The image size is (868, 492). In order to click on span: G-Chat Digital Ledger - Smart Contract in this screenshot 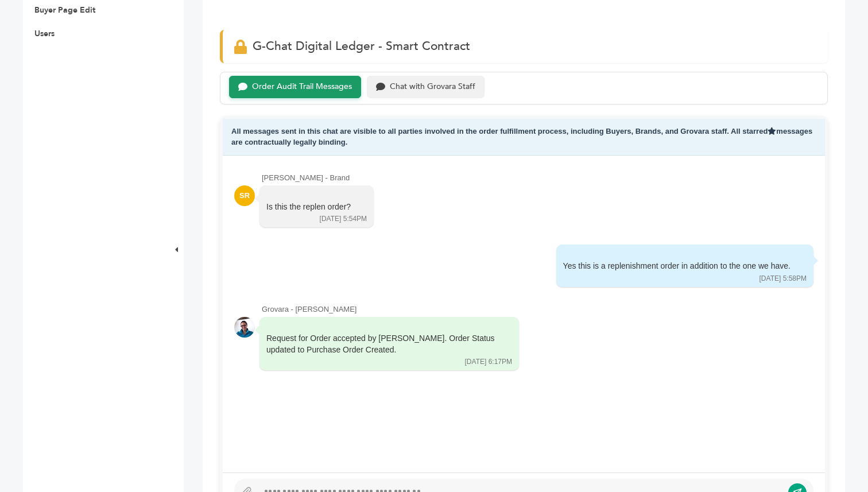, I will do `click(361, 46)`.